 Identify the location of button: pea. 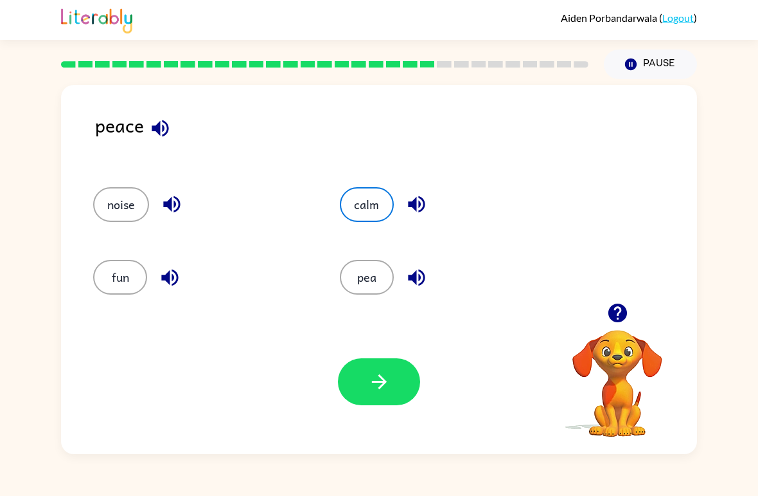
(367, 277).